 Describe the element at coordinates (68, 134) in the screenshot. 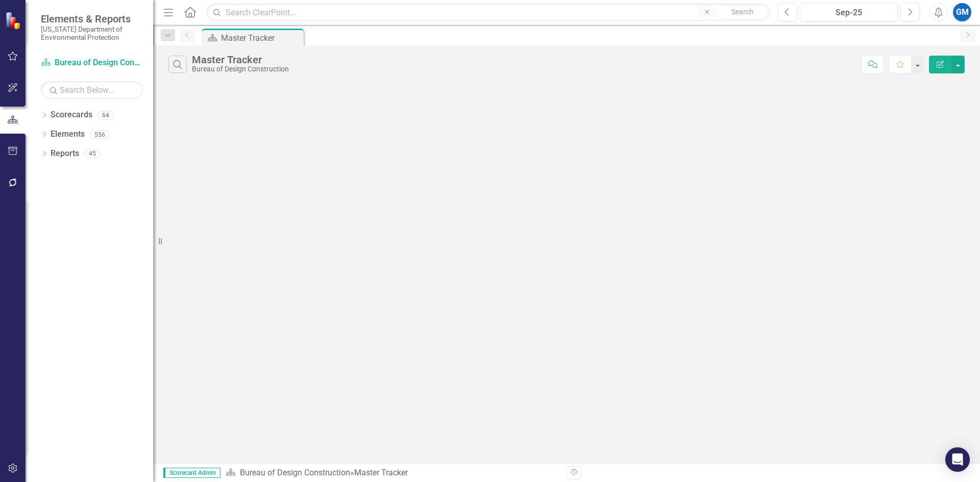

I see `a: Elements` at that location.